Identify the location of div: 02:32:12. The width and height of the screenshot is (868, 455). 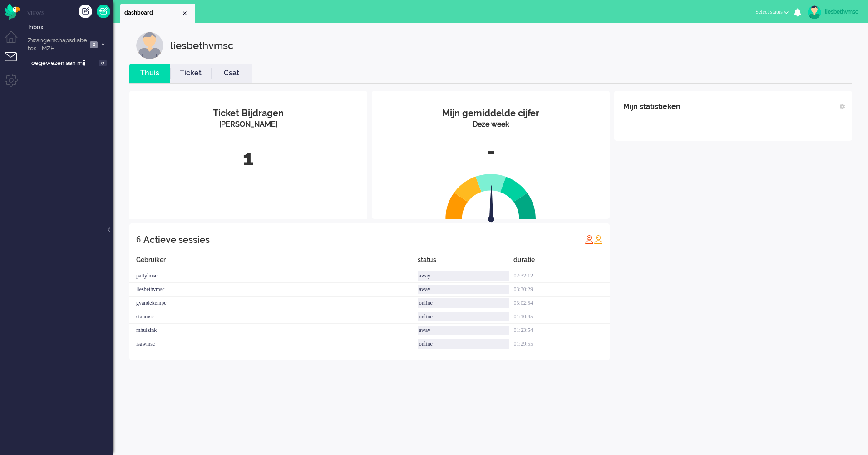
(561, 276).